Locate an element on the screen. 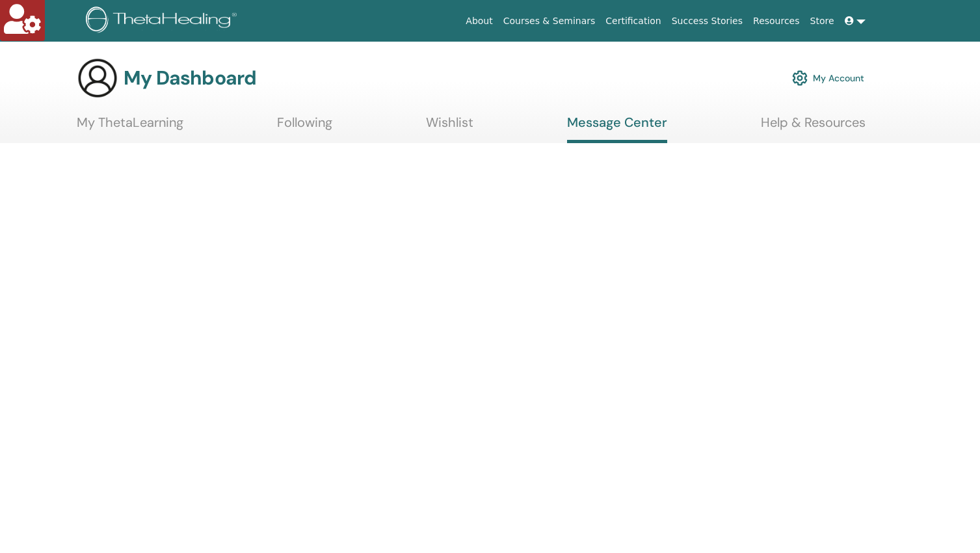 The height and width of the screenshot is (553, 980). a: Resources is located at coordinates (777, 21).